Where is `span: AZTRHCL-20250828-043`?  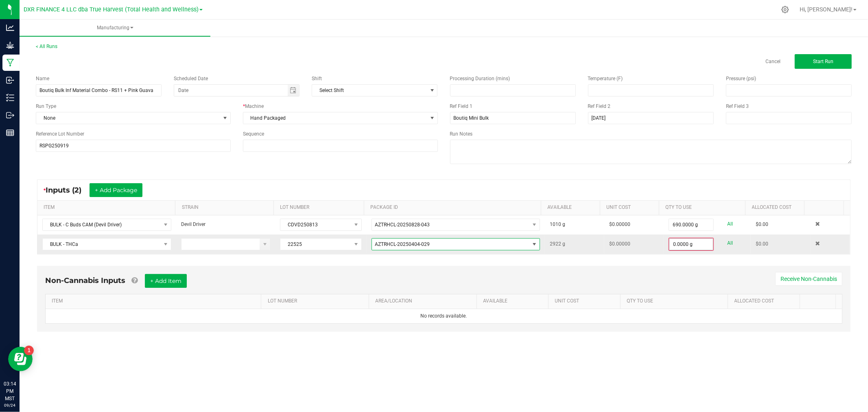 span: AZTRHCL-20250828-043 is located at coordinates (402, 225).